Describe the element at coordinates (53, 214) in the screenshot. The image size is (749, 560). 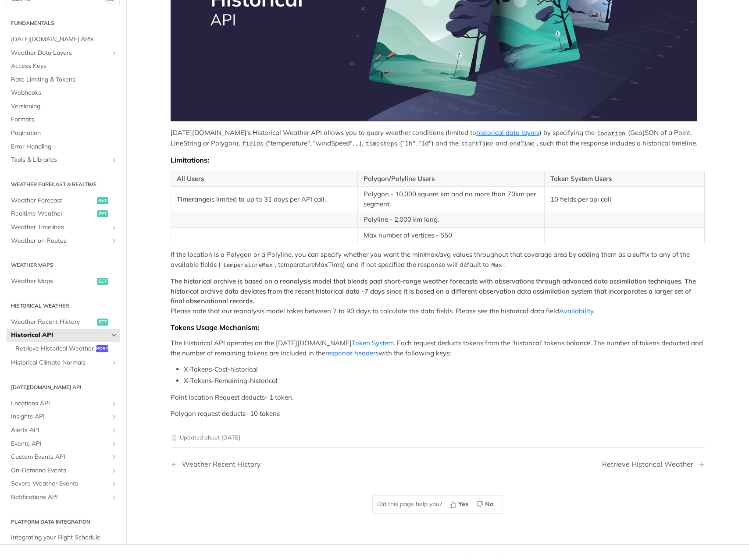
I see `span: Realtime Weather` at that location.